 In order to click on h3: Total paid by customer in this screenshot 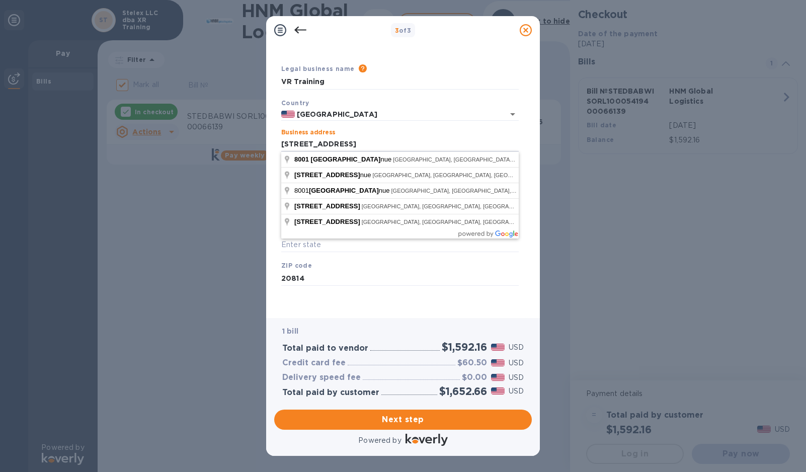, I will do `click(330, 392)`.